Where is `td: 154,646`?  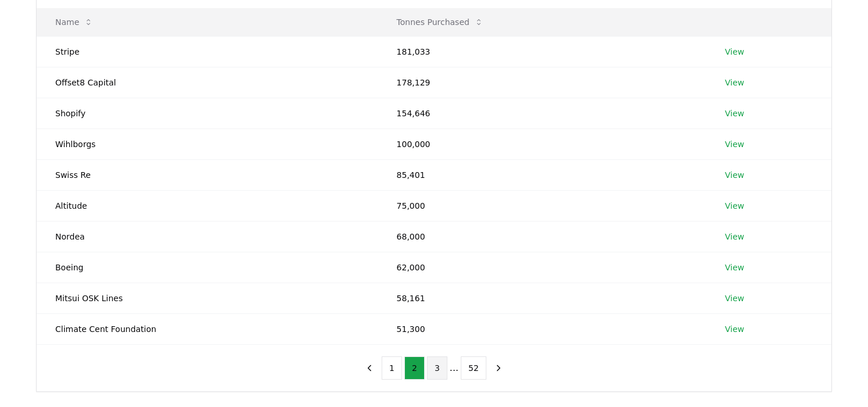
td: 154,646 is located at coordinates (542, 113).